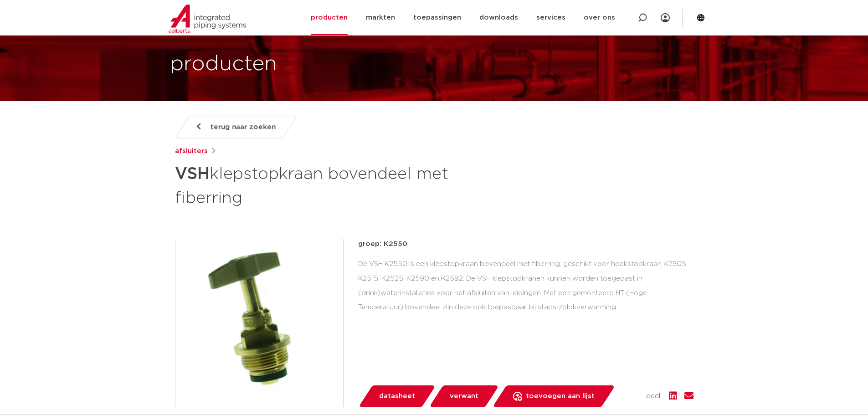 Image resolution: width=868 pixels, height=415 pixels. I want to click on p: groep: K2550, so click(526, 244).